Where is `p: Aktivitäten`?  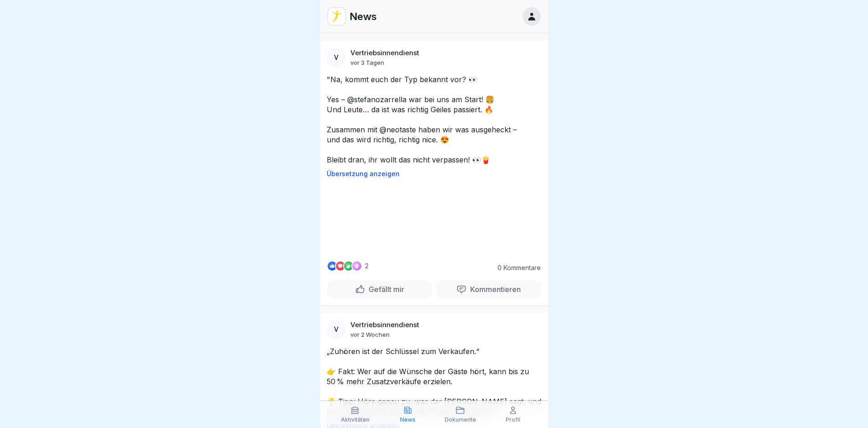
p: Aktivitäten is located at coordinates (355, 420).